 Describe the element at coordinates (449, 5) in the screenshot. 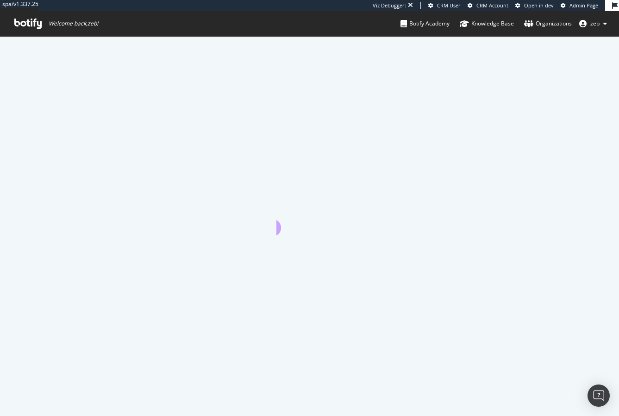

I see `span: CRM User` at that location.